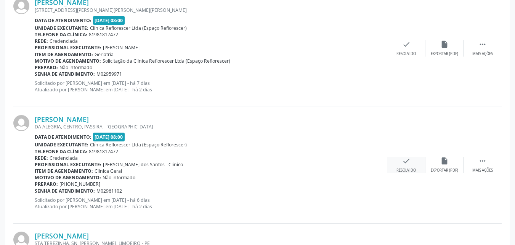  I want to click on span: Geriatria, so click(104, 54).